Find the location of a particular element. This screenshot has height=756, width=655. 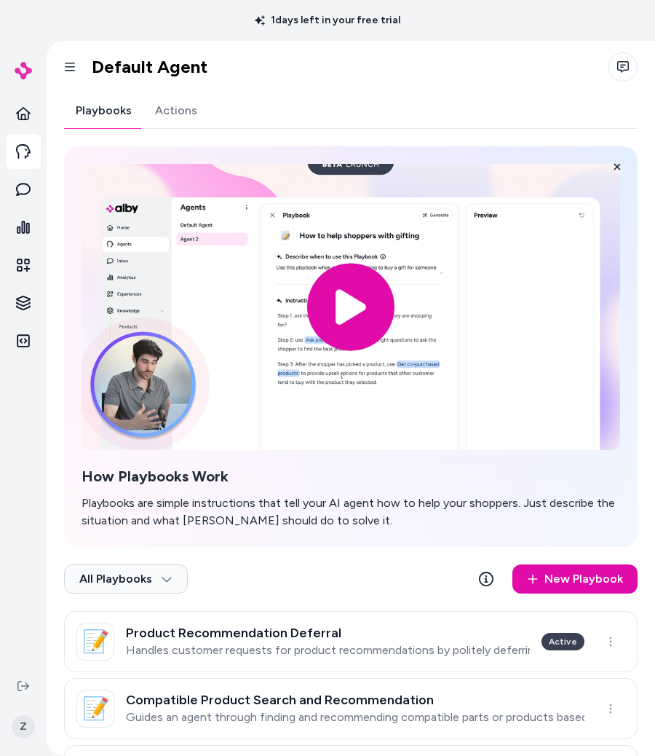

span: Z is located at coordinates (23, 727).